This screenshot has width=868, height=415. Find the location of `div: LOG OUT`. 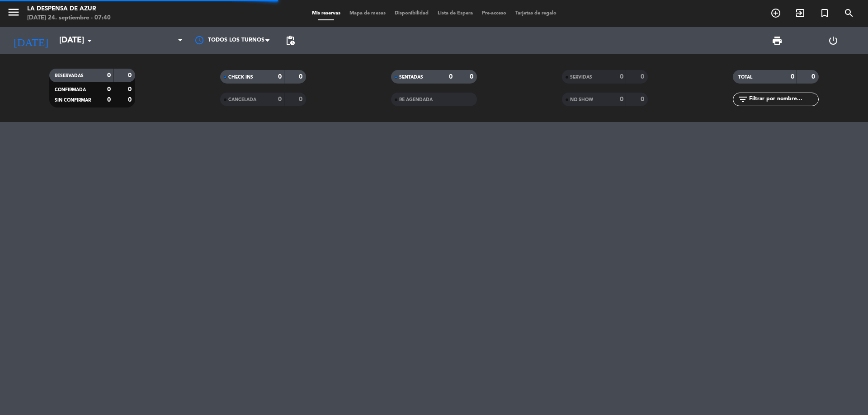

div: LOG OUT is located at coordinates (833, 41).